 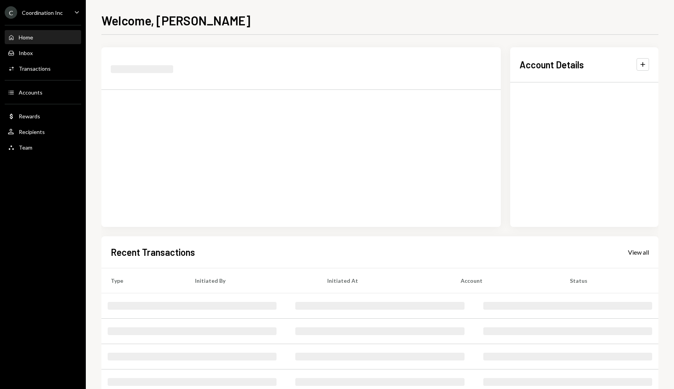 What do you see at coordinates (29, 116) in the screenshot?
I see `div: Rewards` at bounding box center [29, 116].